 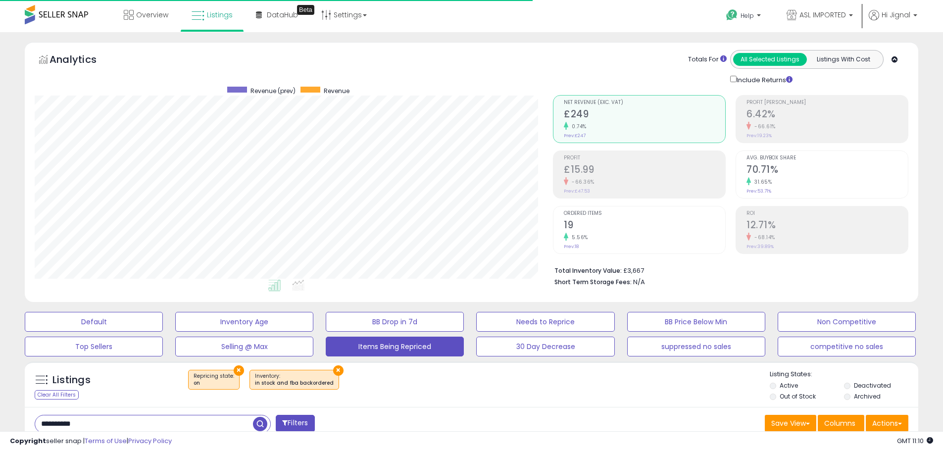 I want to click on small: 5.56%, so click(x=578, y=237).